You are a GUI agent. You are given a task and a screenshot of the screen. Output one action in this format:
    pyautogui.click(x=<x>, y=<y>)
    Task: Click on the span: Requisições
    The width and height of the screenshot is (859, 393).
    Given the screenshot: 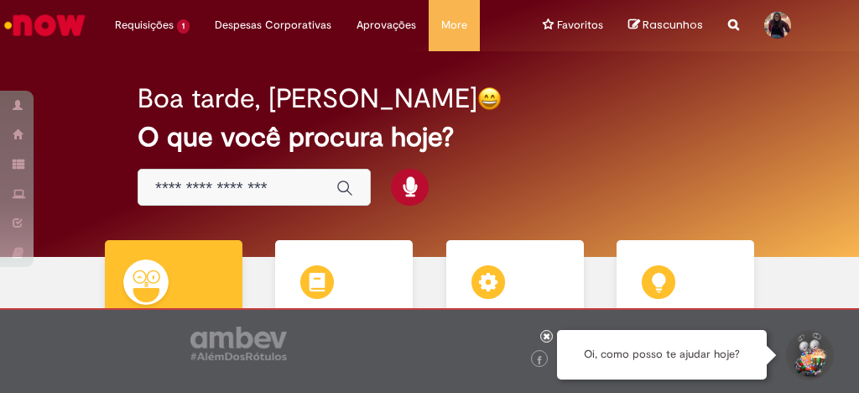 What is the action you would take?
    pyautogui.click(x=144, y=25)
    